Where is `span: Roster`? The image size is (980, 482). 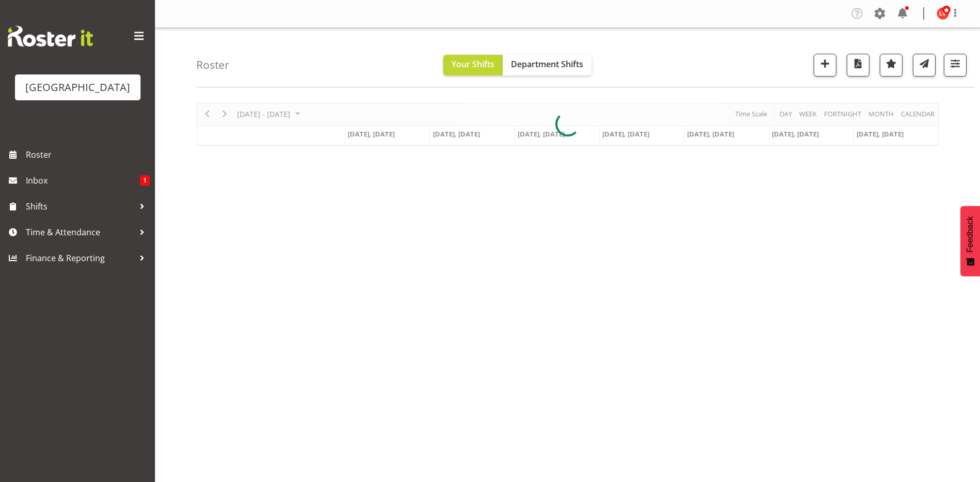 span: Roster is located at coordinates (88, 154).